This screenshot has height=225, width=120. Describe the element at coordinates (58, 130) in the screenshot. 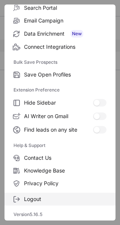

I see `span: Find leads on any site` at that location.